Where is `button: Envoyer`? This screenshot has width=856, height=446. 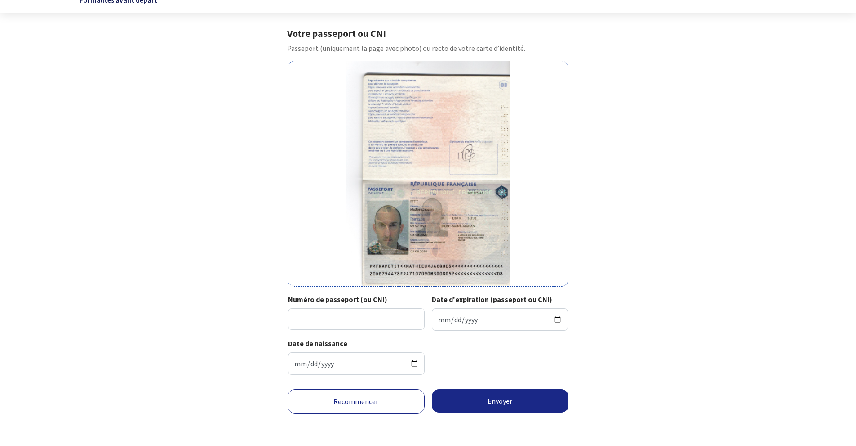 button: Envoyer is located at coordinates (500, 401).